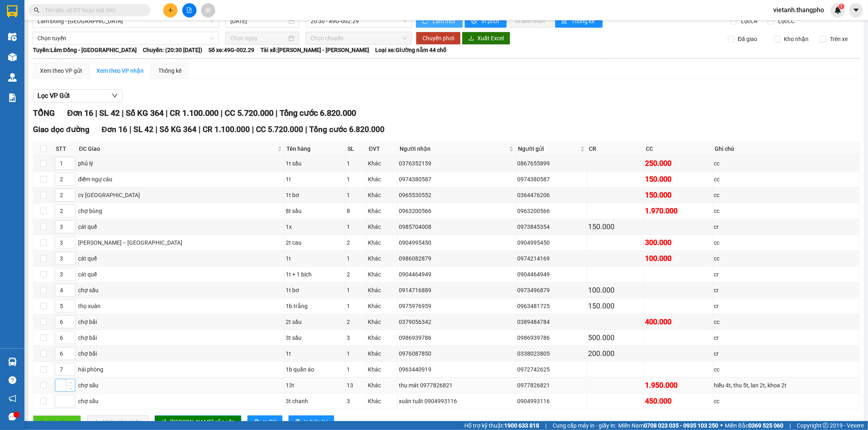 Image resolution: width=868 pixels, height=430 pixels. Describe the element at coordinates (12, 380) in the screenshot. I see `span: question-circle` at that location.